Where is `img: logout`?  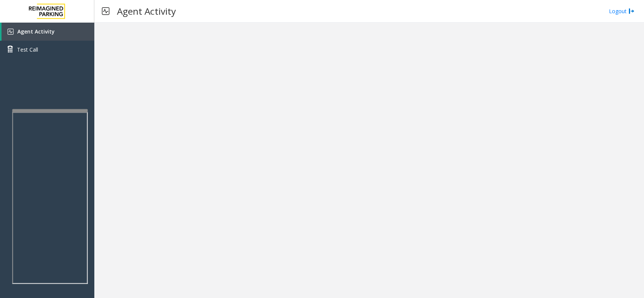 img: logout is located at coordinates (631, 11).